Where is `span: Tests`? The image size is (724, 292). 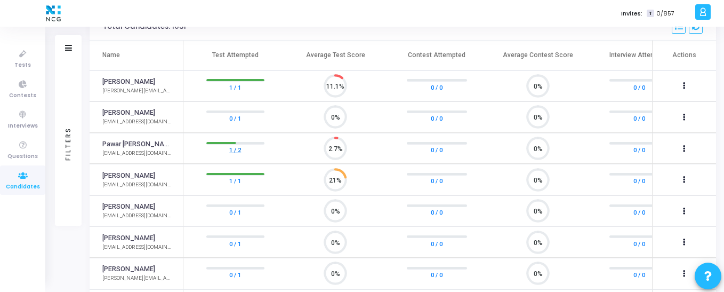 span: Tests is located at coordinates (22, 65).